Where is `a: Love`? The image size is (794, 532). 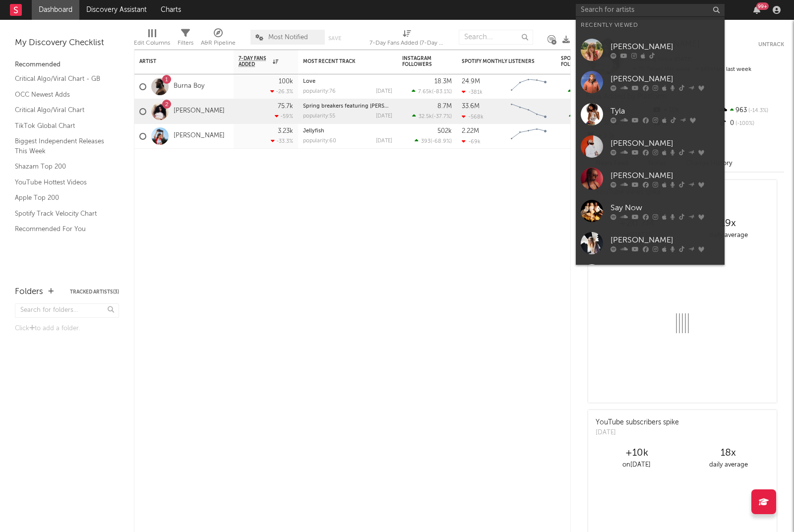 a: Love is located at coordinates (309, 81).